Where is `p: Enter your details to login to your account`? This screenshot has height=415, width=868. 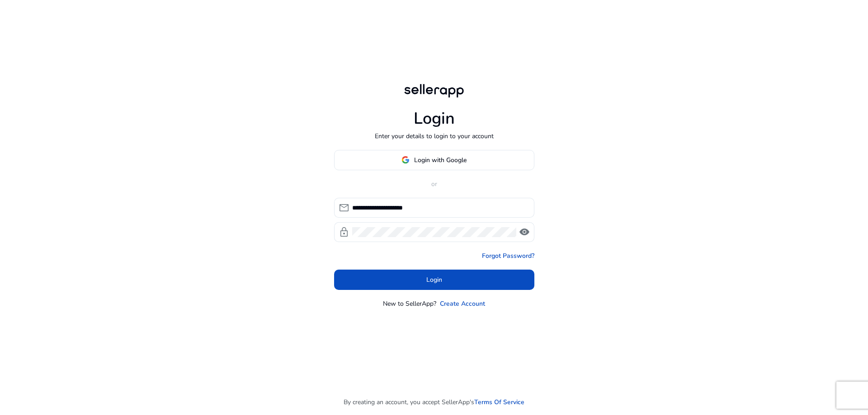 p: Enter your details to login to your account is located at coordinates (434, 136).